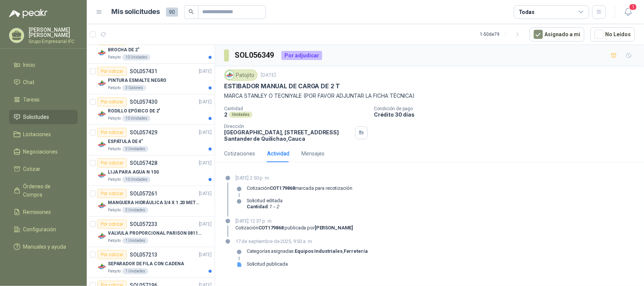 This screenshot has height=286, width=644. Describe the element at coordinates (191, 12) in the screenshot. I see `span: search` at that location.